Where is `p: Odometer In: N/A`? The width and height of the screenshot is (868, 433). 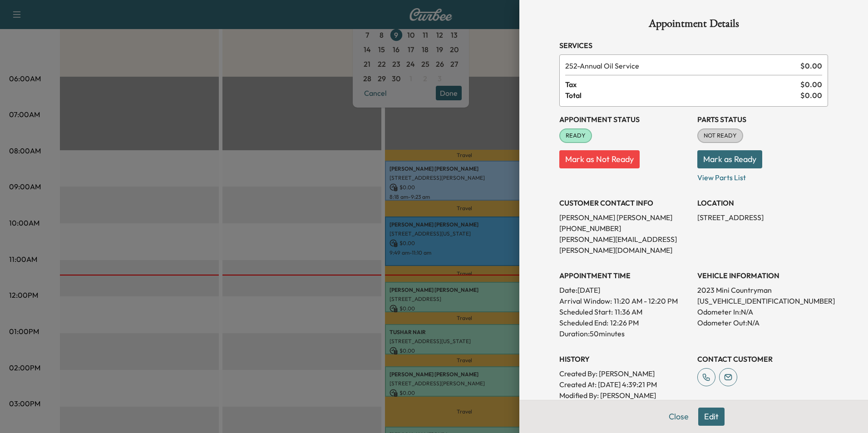
p: Odometer In: N/A is located at coordinates (762, 312).